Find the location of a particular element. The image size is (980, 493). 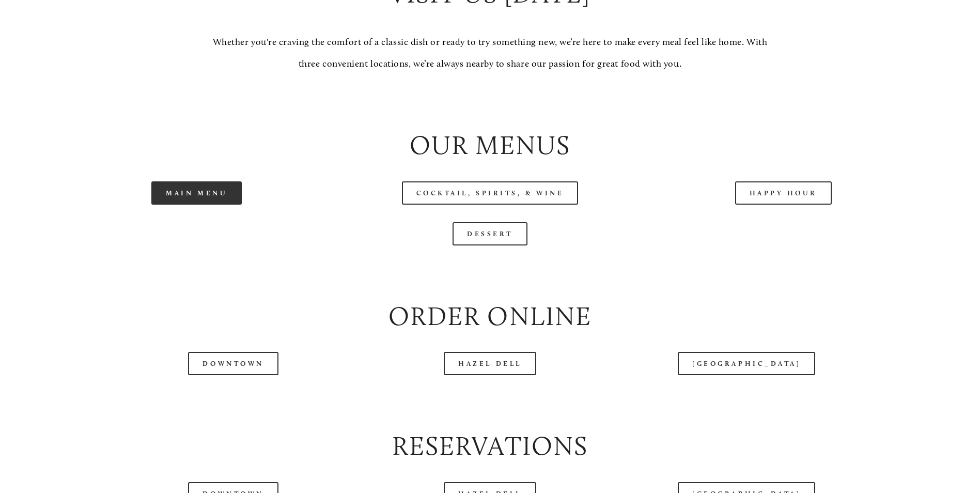

a: Downtown is located at coordinates (233, 363).